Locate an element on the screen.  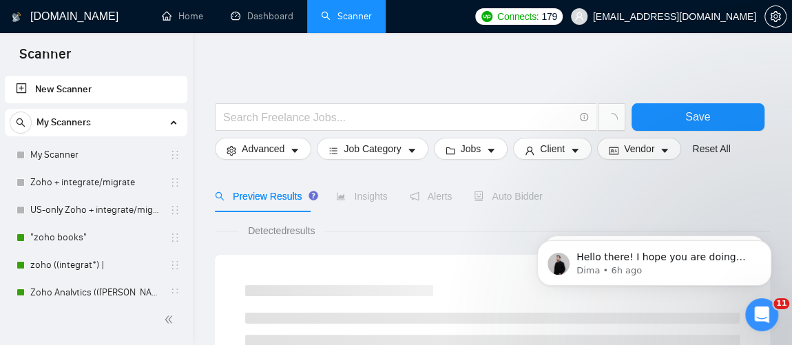
span: Advanced is located at coordinates (263, 149).